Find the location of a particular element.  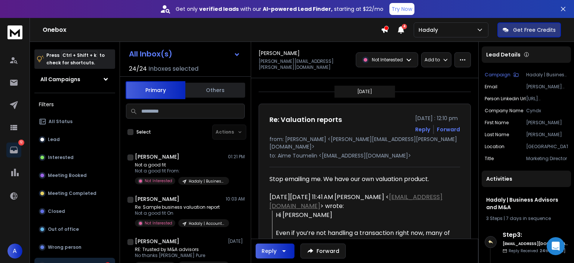

span: 24 / 24 is located at coordinates (138, 69).